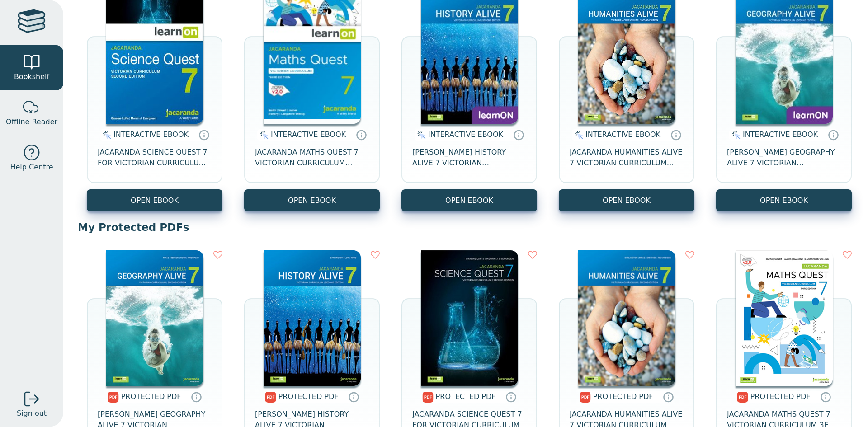 The height and width of the screenshot is (427, 868). Describe the element at coordinates (32, 167) in the screenshot. I see `span: Help Centre` at that location.